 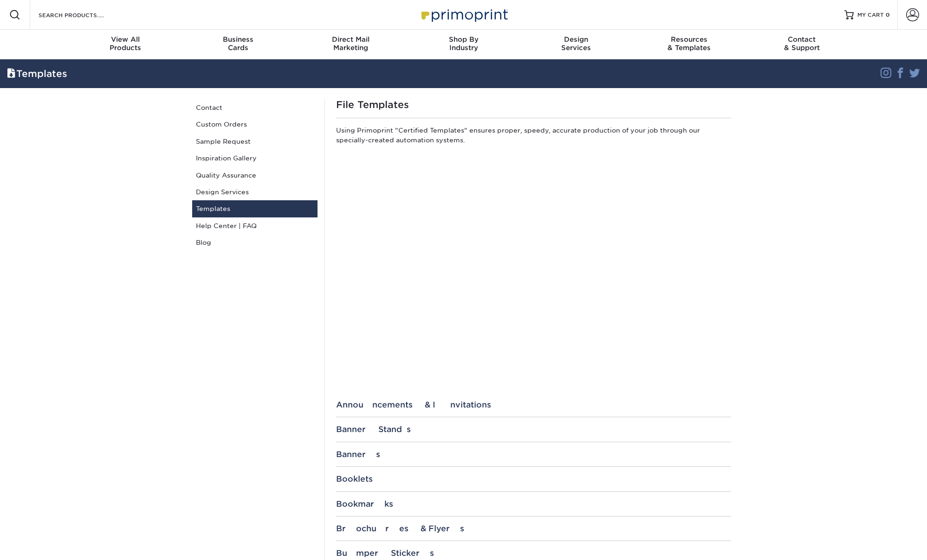 I want to click on span: Shop By, so click(x=464, y=40).